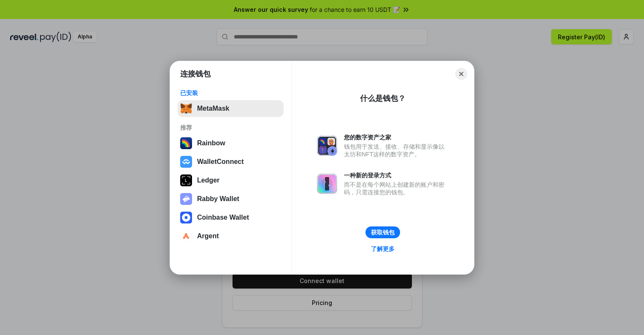 The width and height of the screenshot is (644, 335). Describe the element at coordinates (231, 217) in the screenshot. I see `button: Coinbase Wallet` at that location.